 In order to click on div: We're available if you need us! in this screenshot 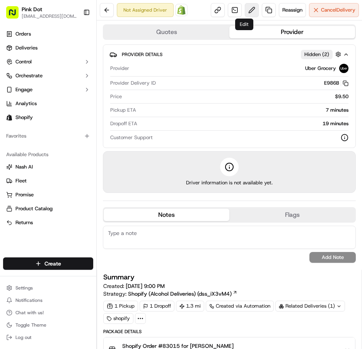, I will do `click(70, 85)`.